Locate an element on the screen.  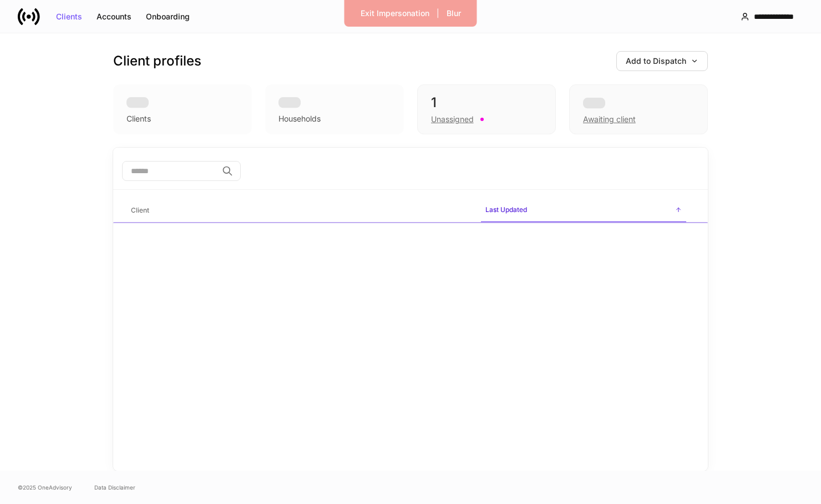
div: Blur is located at coordinates (453, 13).